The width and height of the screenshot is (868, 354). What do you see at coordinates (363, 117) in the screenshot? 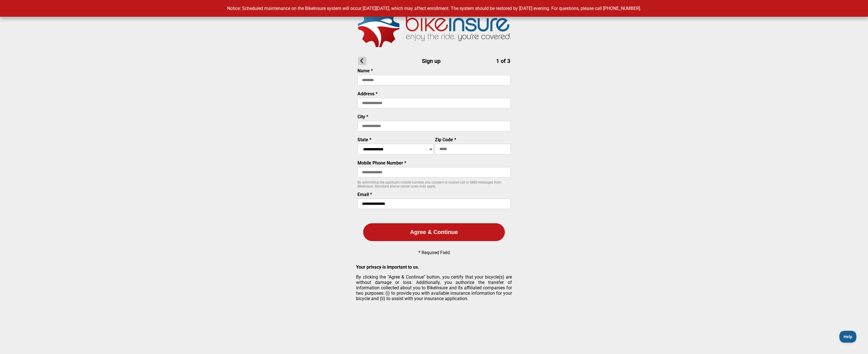
I see `label: City *` at bounding box center [363, 117].